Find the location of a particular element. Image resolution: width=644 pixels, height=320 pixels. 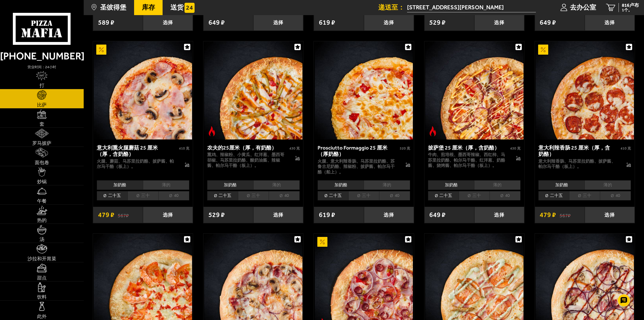

font: 意大利辣香肠 25 厘米（厚，含奶酪） is located at coordinates (574, 151).